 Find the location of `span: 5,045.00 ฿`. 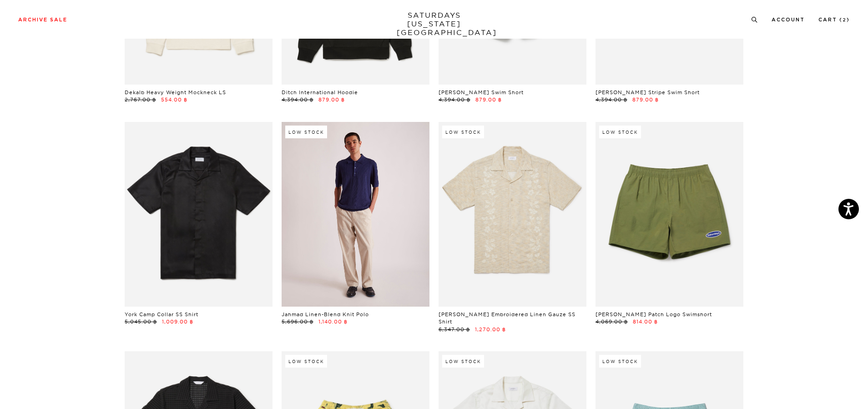

span: 5,045.00 ฿ is located at coordinates (140, 322).